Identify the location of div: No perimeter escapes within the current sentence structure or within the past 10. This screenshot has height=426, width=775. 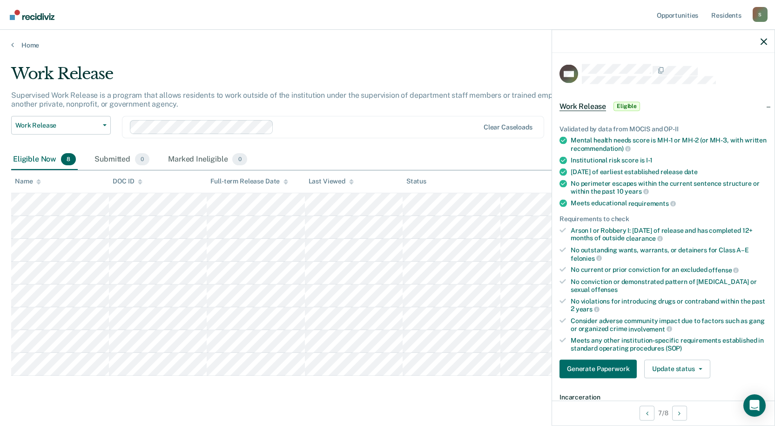
(669, 187).